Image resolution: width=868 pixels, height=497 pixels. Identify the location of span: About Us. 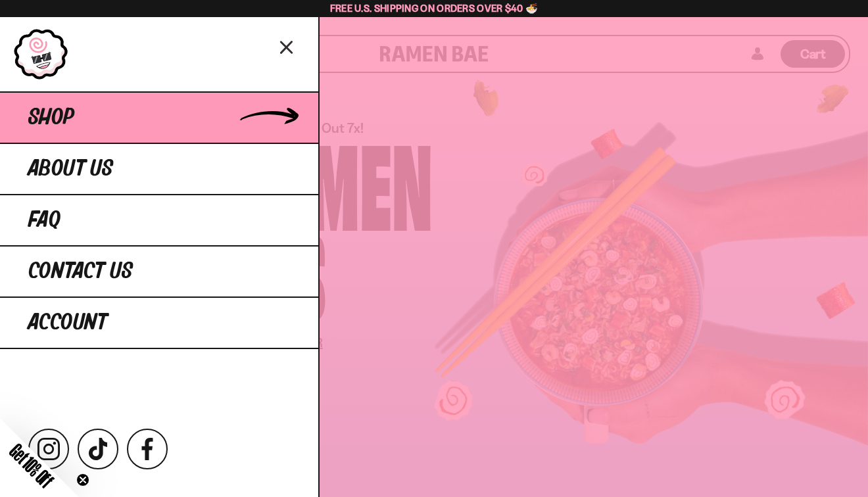
(70, 169).